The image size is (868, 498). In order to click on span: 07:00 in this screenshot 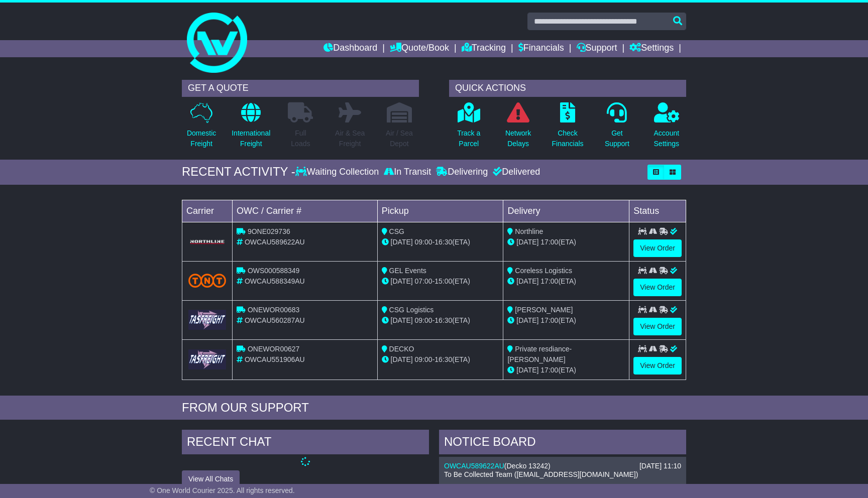, I will do `click(423, 281)`.